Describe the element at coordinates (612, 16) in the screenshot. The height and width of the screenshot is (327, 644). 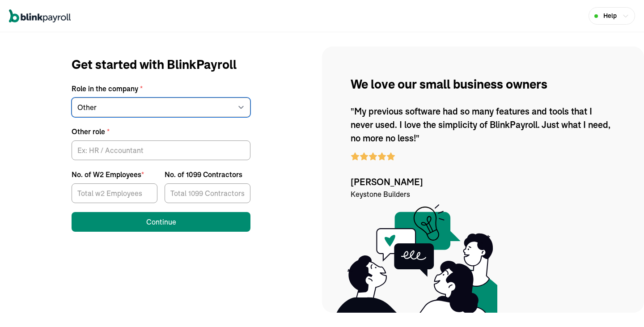
I see `button: Help` at that location.